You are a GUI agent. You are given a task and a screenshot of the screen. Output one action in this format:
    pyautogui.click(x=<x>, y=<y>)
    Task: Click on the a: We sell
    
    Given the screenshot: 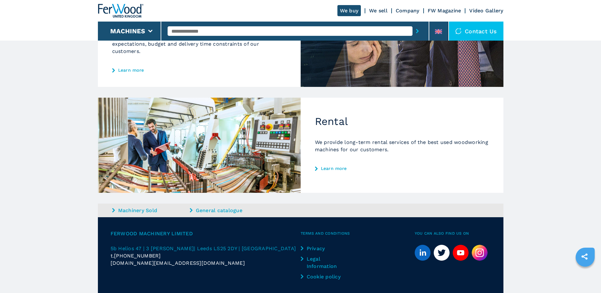 What is the action you would take?
    pyautogui.click(x=378, y=10)
    